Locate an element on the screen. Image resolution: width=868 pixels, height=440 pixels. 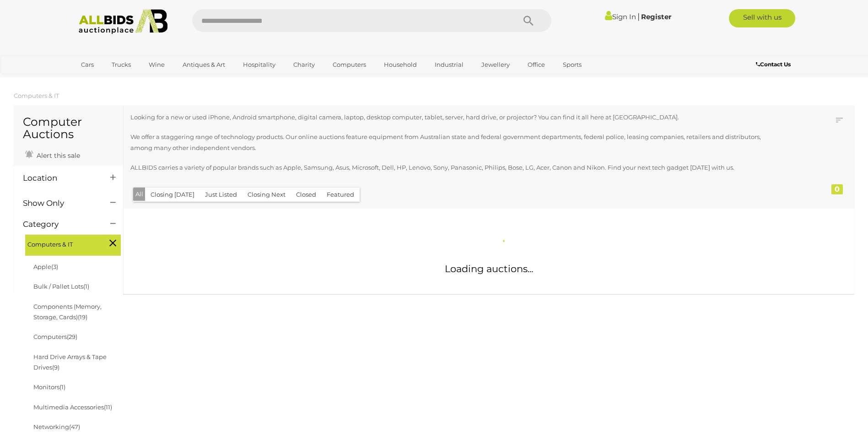
a: Office is located at coordinates (536, 65).